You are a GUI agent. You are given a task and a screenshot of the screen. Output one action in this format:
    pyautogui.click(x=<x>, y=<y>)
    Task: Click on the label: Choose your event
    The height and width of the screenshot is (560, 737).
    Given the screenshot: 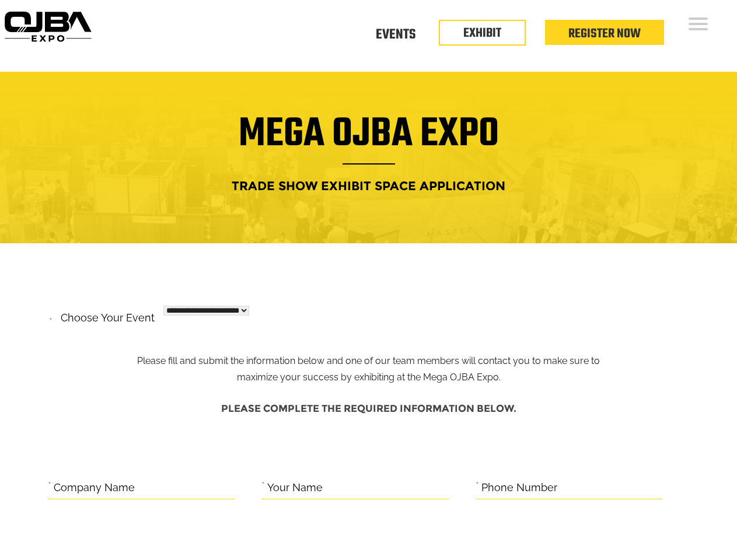 What is the action you would take?
    pyautogui.click(x=103, y=315)
    